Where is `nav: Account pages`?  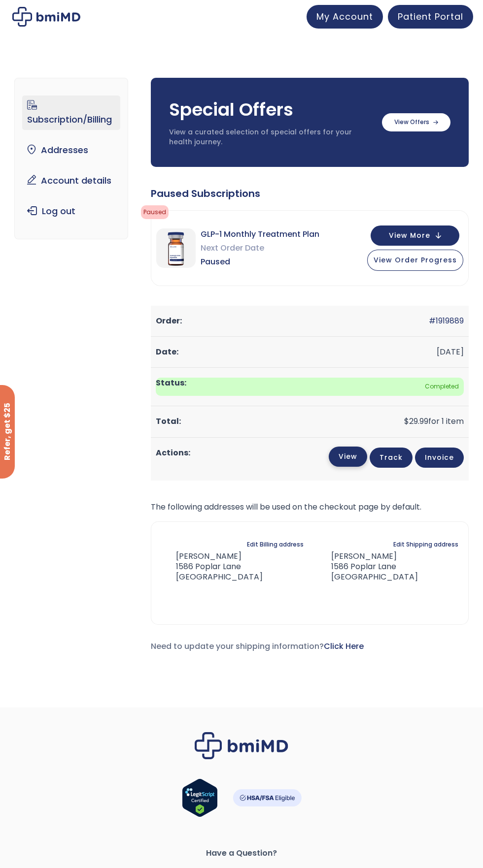 nav: Account pages is located at coordinates (71, 158).